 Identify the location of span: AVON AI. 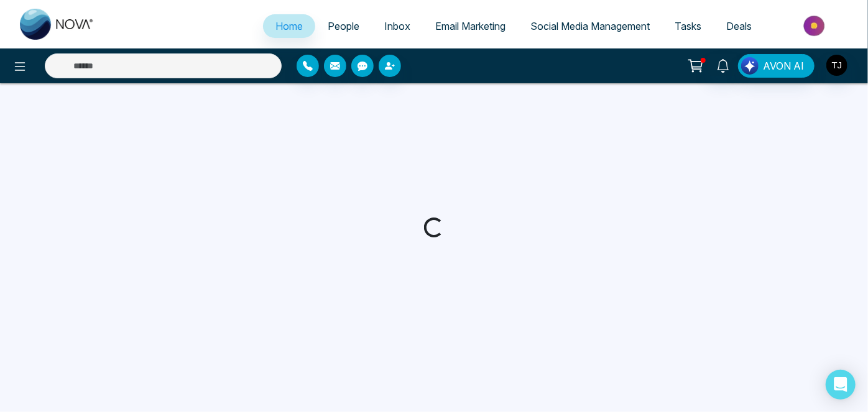
(783, 66).